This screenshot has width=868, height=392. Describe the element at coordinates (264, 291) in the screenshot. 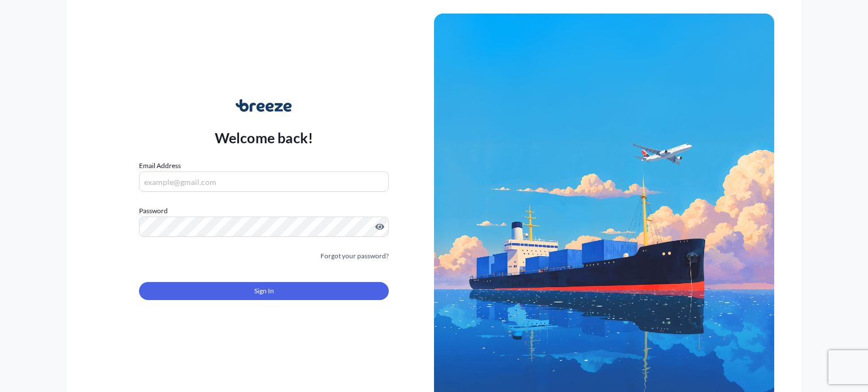

I see `button: Sign In` at that location.